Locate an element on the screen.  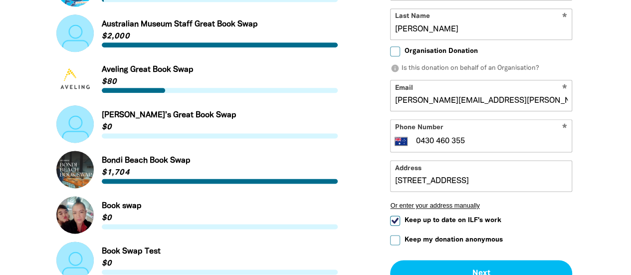
i: Required is located at coordinates (565, 129).